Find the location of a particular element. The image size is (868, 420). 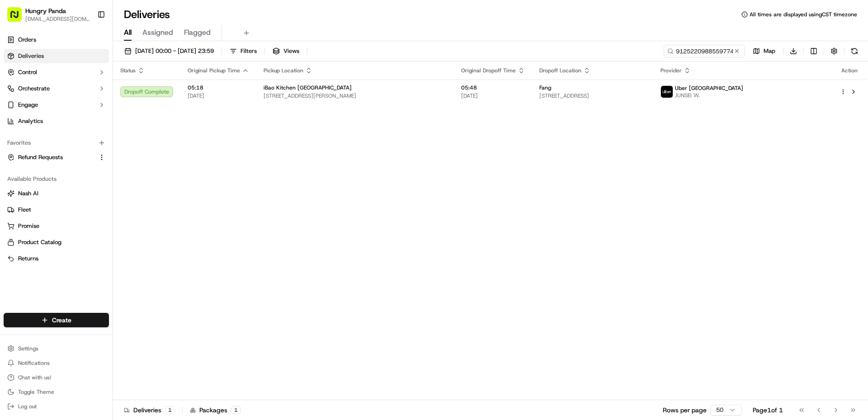

span: Control is located at coordinates (27, 73).